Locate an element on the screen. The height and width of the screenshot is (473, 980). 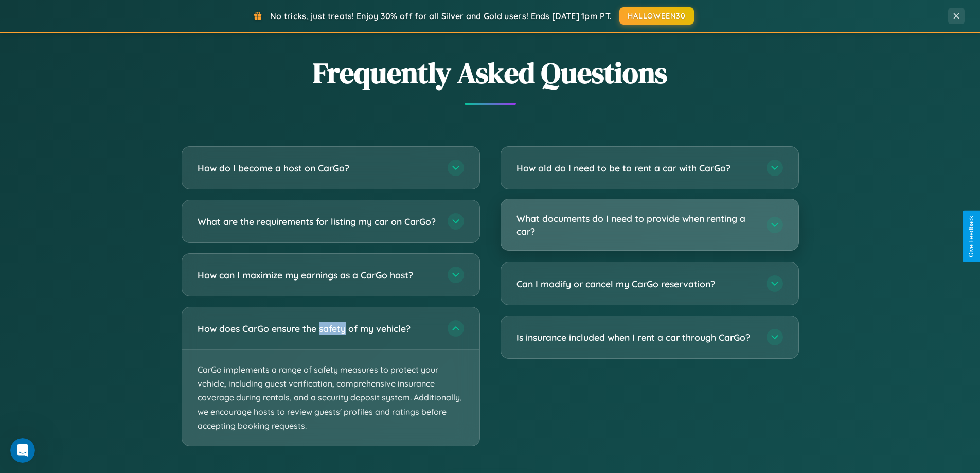
div: Give Feedback is located at coordinates (972, 236).